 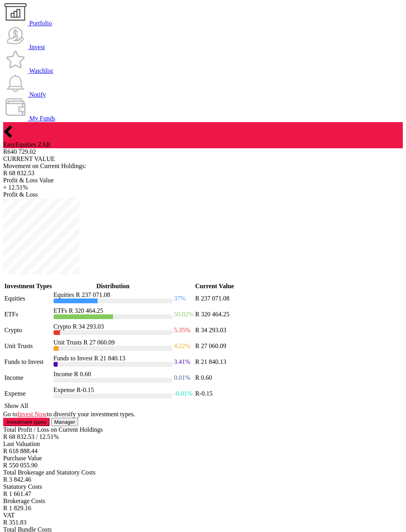 What do you see at coordinates (28, 330) in the screenshot?
I see `td: Crypto` at bounding box center [28, 330].